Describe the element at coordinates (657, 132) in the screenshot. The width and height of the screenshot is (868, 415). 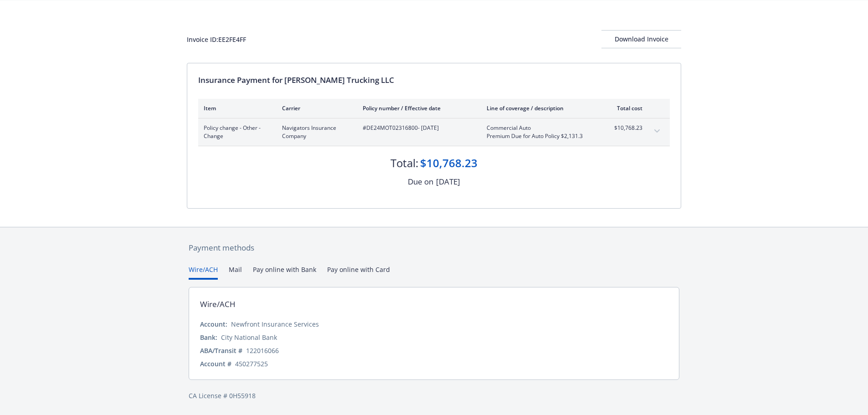
I see `button: expand content` at that location.